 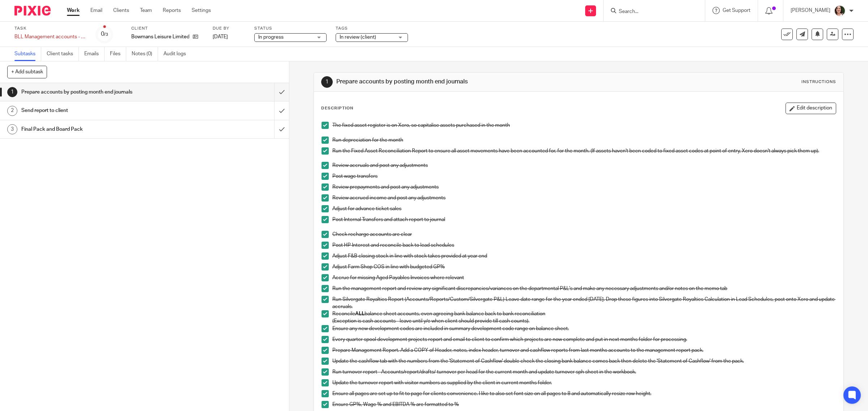 What do you see at coordinates (103, 110) in the screenshot?
I see `h1: Send report to client` at bounding box center [103, 110].